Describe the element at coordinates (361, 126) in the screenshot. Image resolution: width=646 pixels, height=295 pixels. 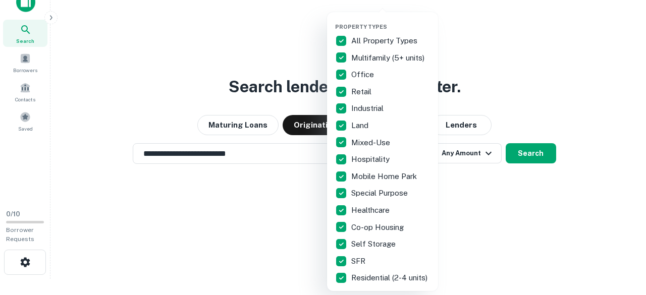
I see `p: Land` at that location.